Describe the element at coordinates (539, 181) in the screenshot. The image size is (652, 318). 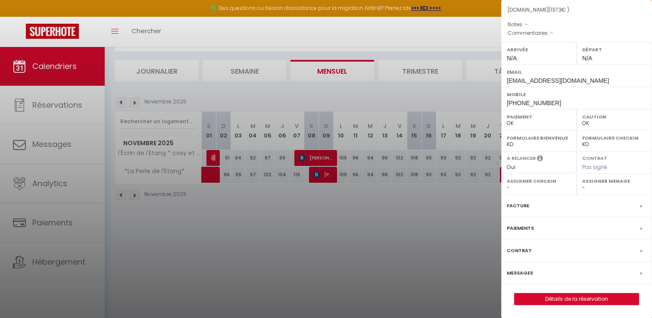
I see `label: Assigner Checkin` at that location.